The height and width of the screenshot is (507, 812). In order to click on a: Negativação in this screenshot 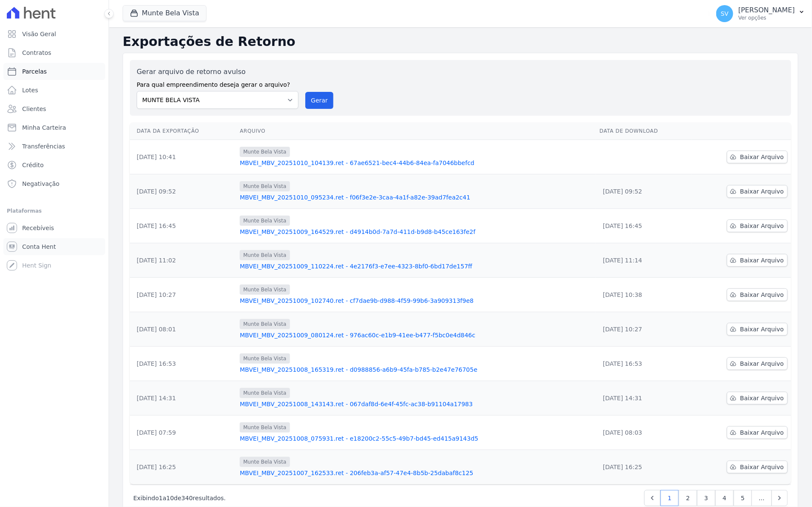, I will do `click(54, 184)`.